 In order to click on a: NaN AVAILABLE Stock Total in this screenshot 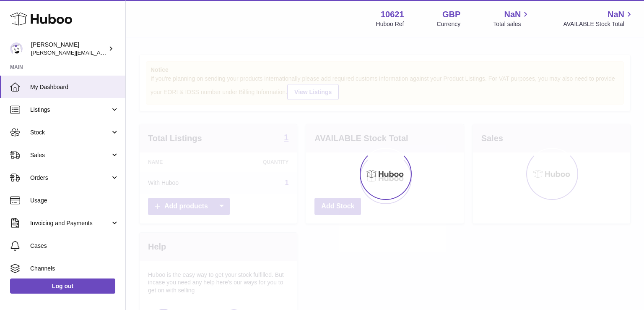, I will do `click(598, 19)`.